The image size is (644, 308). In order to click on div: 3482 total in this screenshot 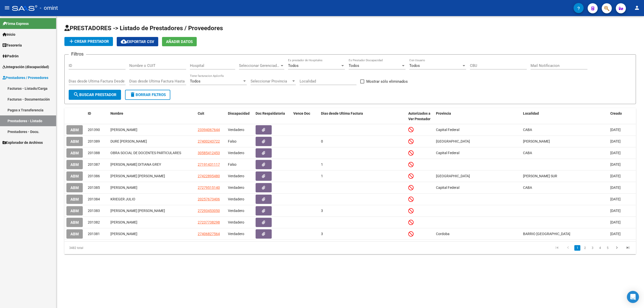, I will do `click(121, 248)`.